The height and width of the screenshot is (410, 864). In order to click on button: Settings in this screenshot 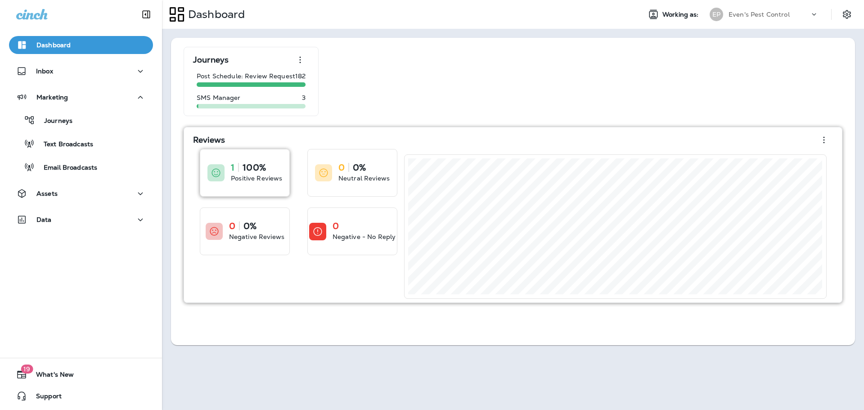, I will do `click(847, 14)`.